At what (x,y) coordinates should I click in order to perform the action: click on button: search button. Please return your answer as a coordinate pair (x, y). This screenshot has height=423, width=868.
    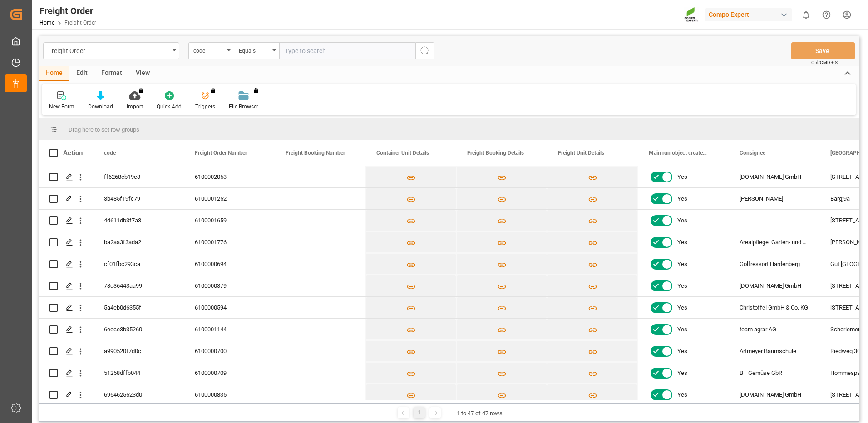
    Looking at the image, I should click on (425, 51).